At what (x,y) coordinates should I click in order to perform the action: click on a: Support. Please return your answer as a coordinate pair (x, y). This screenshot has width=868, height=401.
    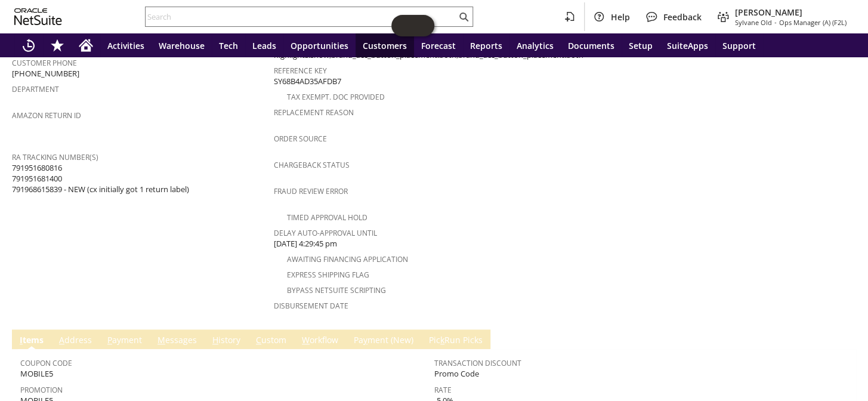
    Looking at the image, I should click on (739, 45).